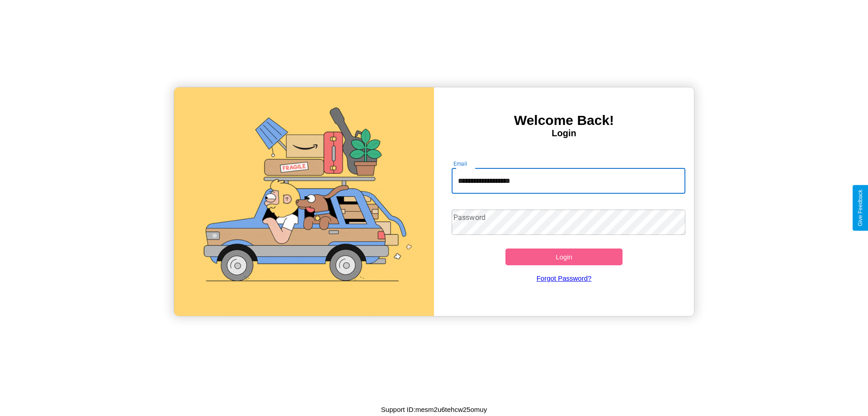  What do you see at coordinates (564, 121) in the screenshot?
I see `h3: Welcome Back!` at bounding box center [564, 121].